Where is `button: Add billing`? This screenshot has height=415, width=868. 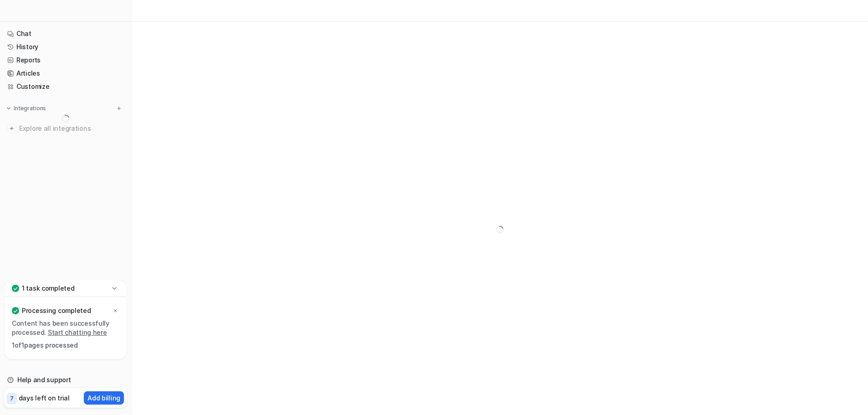
button: Add billing is located at coordinates (104, 397).